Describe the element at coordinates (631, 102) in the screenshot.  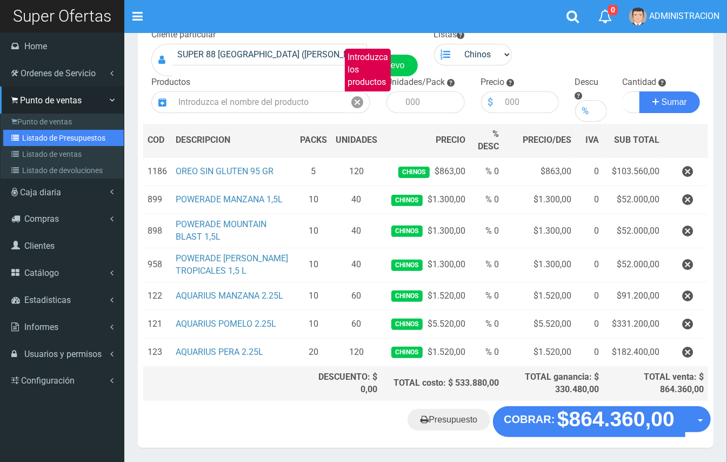
I see `input: Cantidad` at that location.